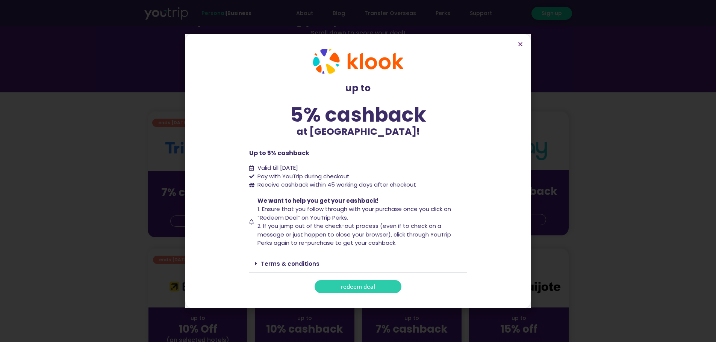 The width and height of the screenshot is (716, 342). What do you see at coordinates (358, 287) in the screenshot?
I see `a: redeem deal` at bounding box center [358, 287].